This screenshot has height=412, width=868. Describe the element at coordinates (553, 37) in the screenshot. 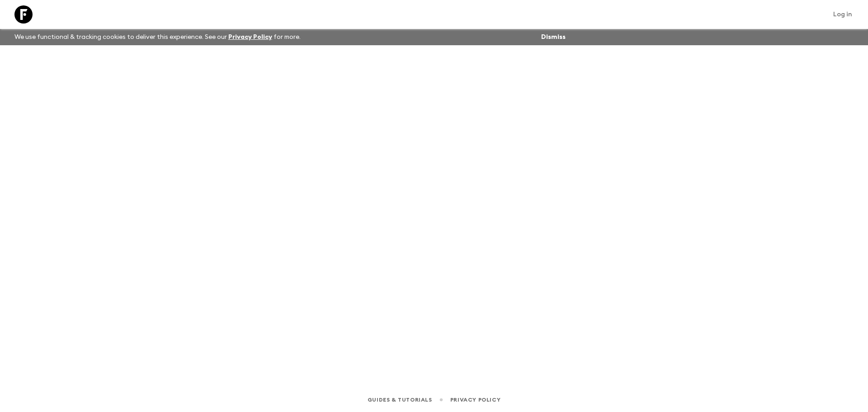

I see `button: Dismiss` at that location.